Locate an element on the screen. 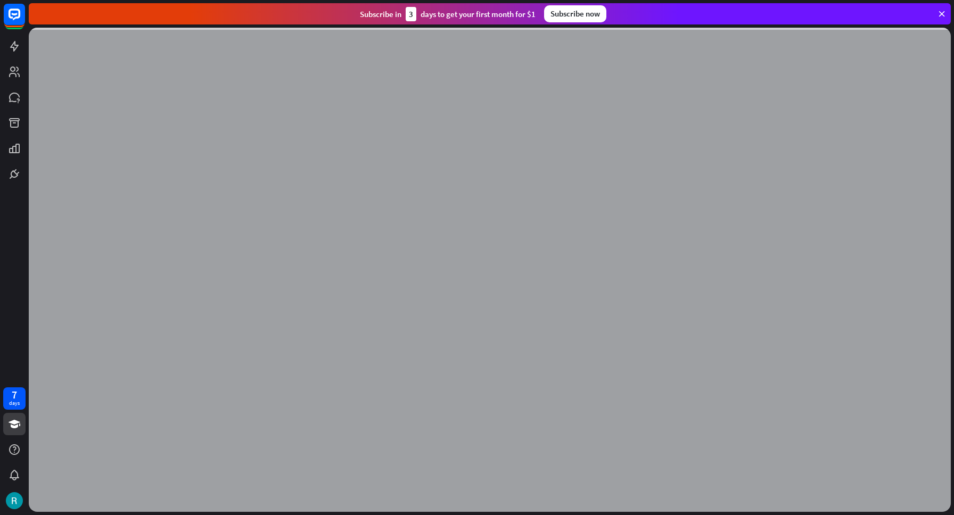  a: 7 days is located at coordinates (14, 399).